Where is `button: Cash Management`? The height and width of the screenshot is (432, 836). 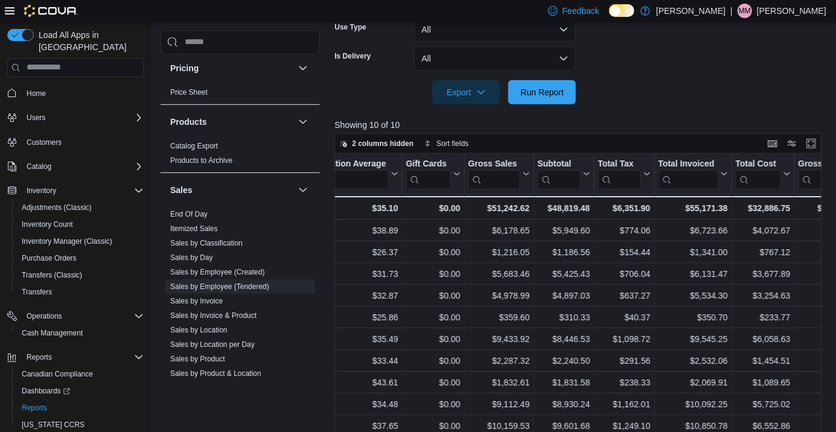
button: Cash Management is located at coordinates (80, 333).